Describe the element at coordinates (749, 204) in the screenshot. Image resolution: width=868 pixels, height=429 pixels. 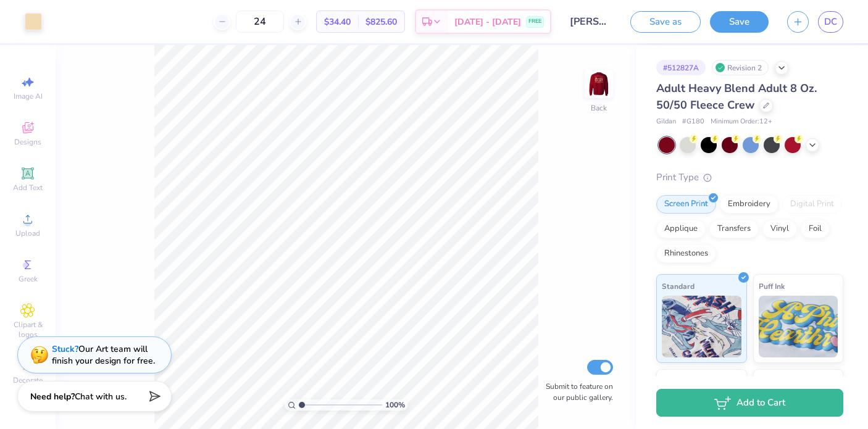
I see `div: Embroidery` at that location.